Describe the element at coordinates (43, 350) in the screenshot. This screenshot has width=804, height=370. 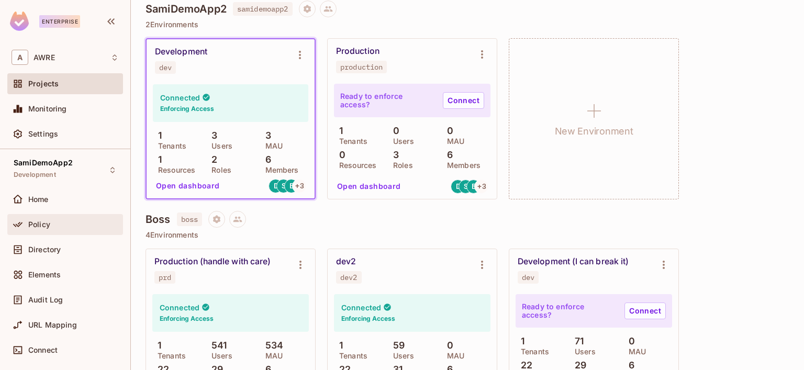
I see `span: Connect` at that location.